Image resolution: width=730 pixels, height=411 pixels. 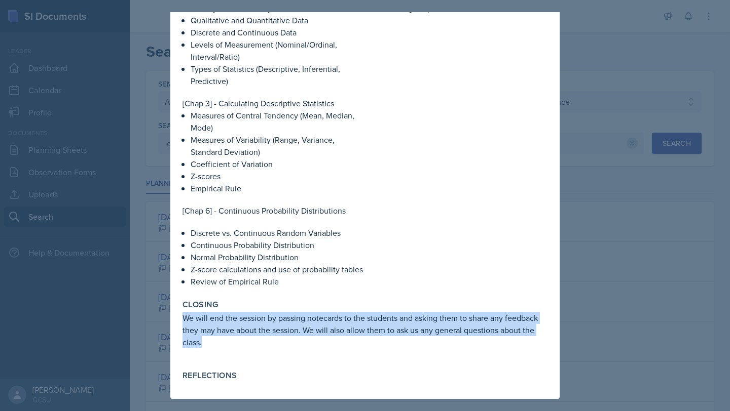 I want to click on p: Discrete vs. Continuous Random Variables, so click(x=277, y=233).